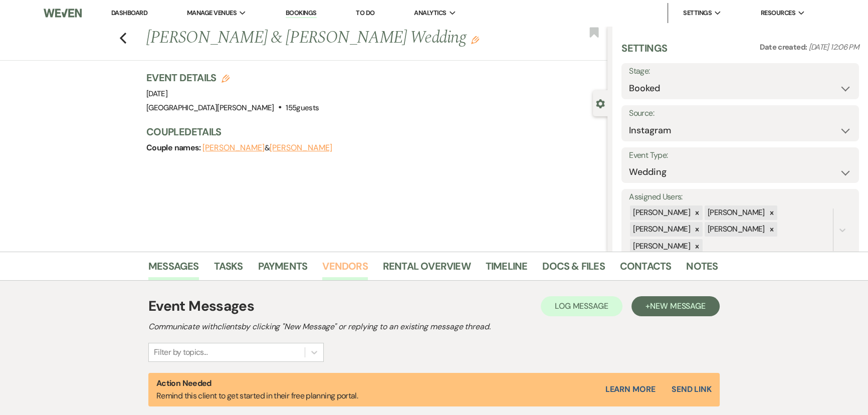  What do you see at coordinates (212, 13) in the screenshot?
I see `span: Manage Venues` at bounding box center [212, 13].